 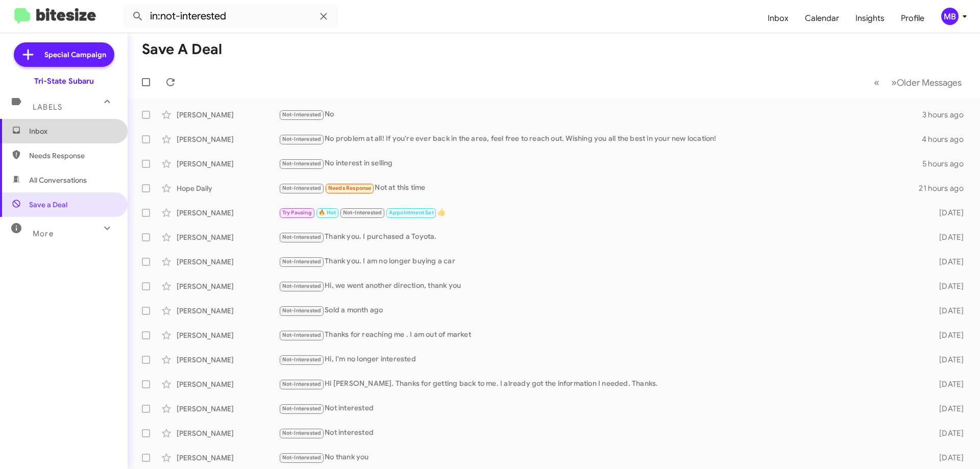 I want to click on div: Hi, I'm no longer interested, so click(x=601, y=360).